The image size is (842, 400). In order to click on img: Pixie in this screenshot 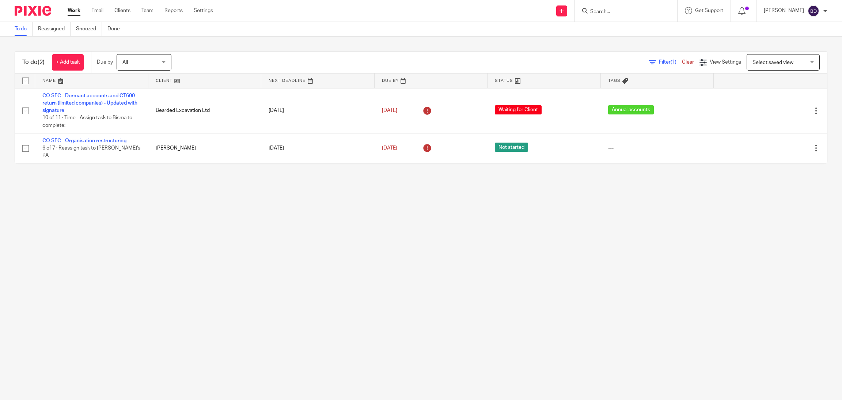, I will do `click(33, 11)`.